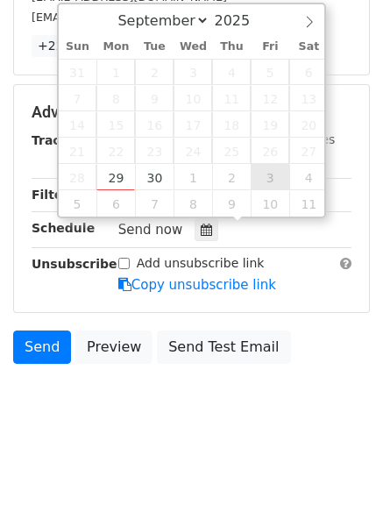 The width and height of the screenshot is (383, 512). Describe the element at coordinates (231, 124) in the screenshot. I see `span: September 18, 2025` at that location.